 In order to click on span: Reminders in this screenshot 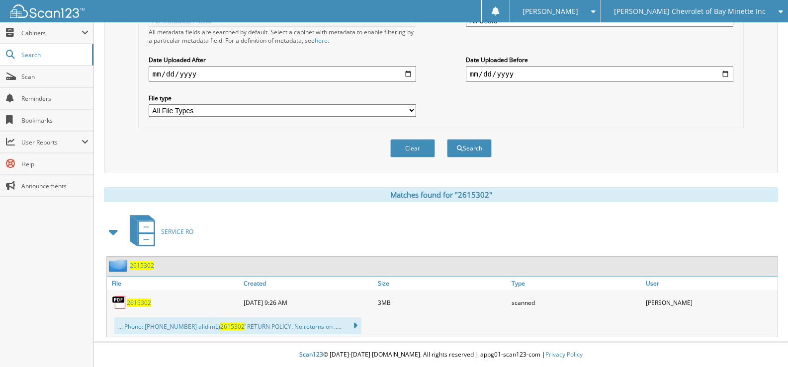, I will do `click(55, 98)`.